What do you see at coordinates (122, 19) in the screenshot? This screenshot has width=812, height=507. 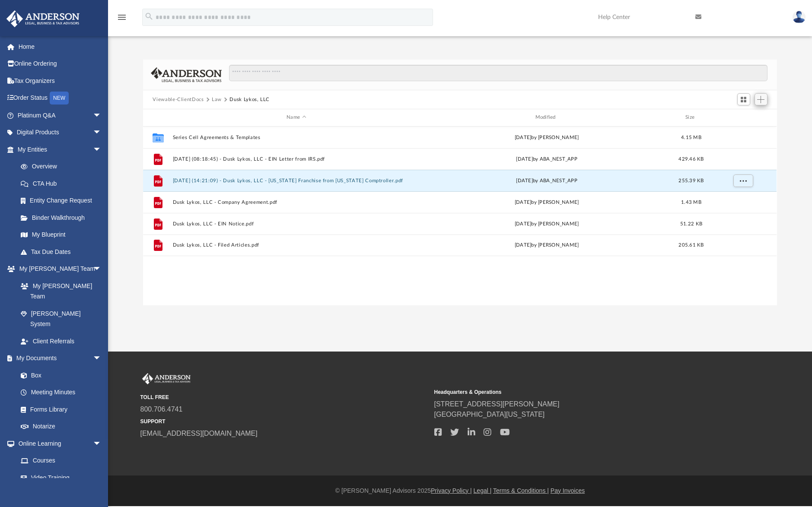 I see `a: menu` at bounding box center [122, 19].